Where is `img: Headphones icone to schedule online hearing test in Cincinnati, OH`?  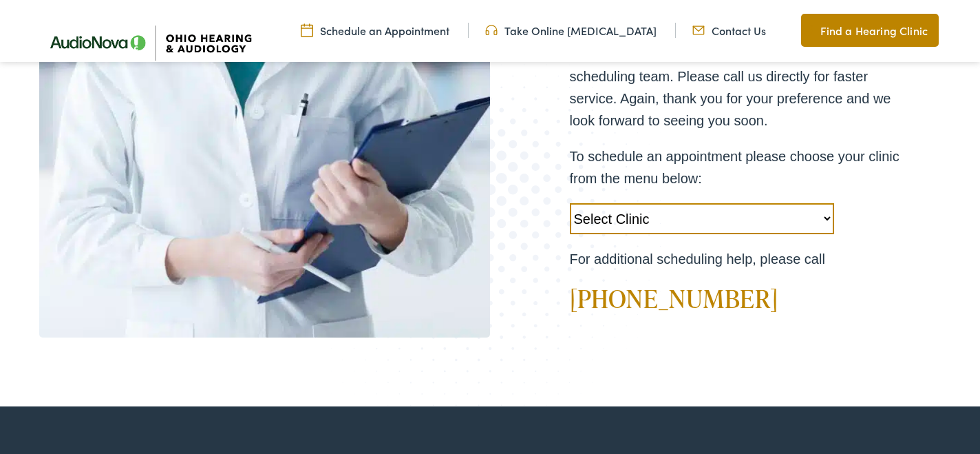
img: Headphones icone to schedule online hearing test in Cincinnati, OH is located at coordinates (491, 31).